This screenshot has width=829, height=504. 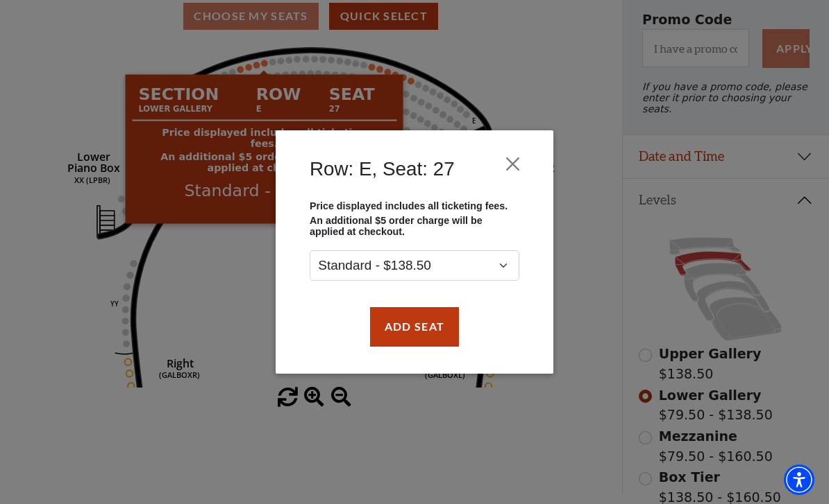 I want to click on p: An additional $5 order charge will be applied at checkout., so click(x=414, y=226).